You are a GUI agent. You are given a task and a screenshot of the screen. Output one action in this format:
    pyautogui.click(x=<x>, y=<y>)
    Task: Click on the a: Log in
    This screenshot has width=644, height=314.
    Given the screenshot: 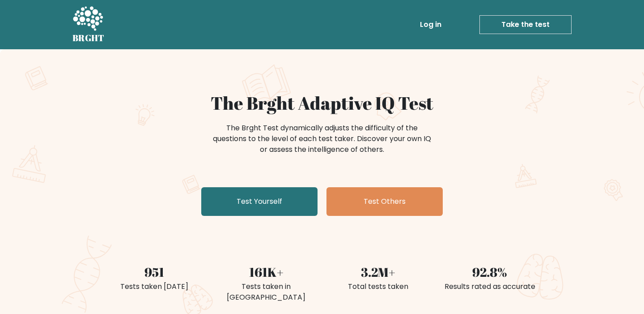 What is the action you would take?
    pyautogui.click(x=431, y=25)
    